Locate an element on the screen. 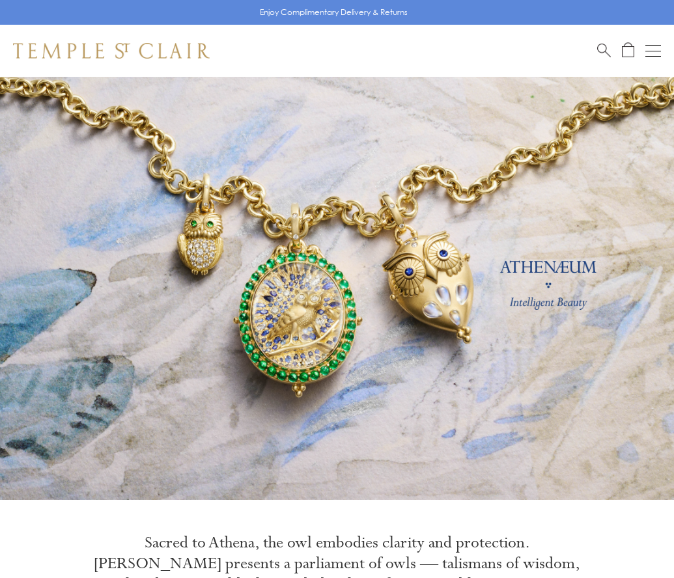  a: Open Shopping Bag is located at coordinates (628, 50).